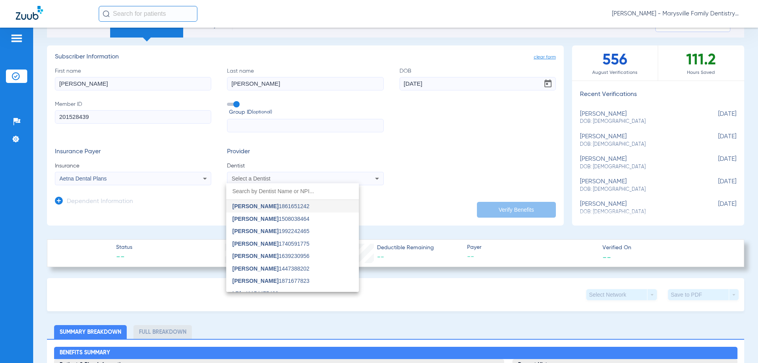 Image resolution: width=758 pixels, height=363 pixels. I want to click on span: 1508038464, so click(271, 219).